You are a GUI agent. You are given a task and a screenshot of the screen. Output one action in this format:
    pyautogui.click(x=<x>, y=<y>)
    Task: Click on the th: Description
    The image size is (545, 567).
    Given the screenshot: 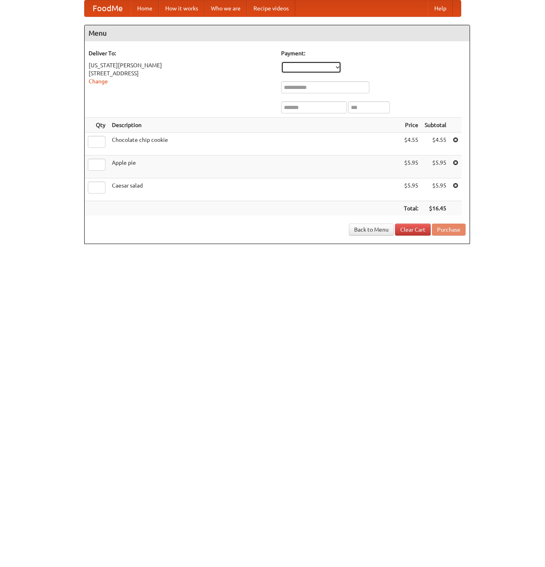 What is the action you would take?
    pyautogui.click(x=254, y=125)
    